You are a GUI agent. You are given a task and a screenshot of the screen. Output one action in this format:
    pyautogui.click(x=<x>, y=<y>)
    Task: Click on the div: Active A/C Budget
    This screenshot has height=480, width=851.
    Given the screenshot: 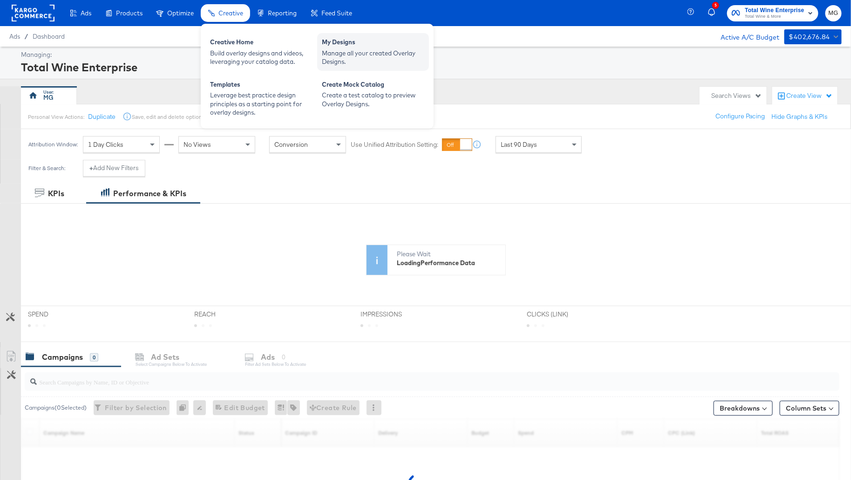 What is the action you would take?
    pyautogui.click(x=745, y=36)
    